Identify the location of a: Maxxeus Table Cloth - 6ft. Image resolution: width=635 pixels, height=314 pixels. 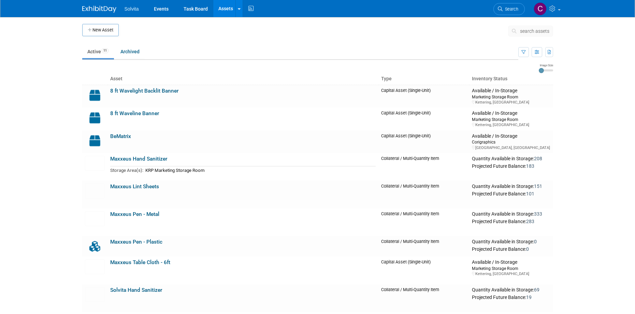
(140, 262).